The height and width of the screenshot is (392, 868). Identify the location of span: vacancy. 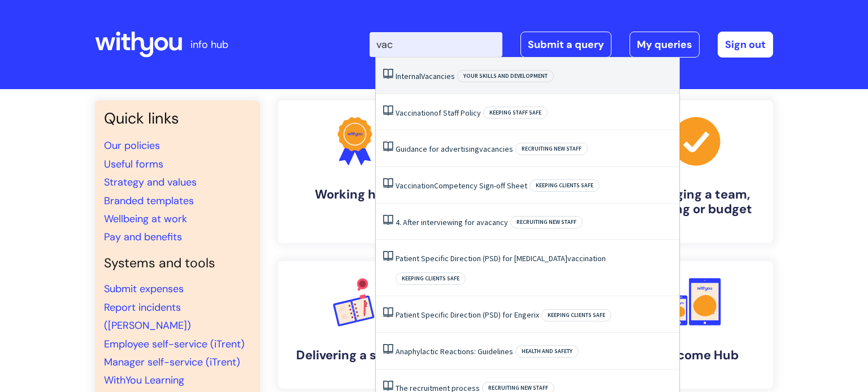
(494, 222).